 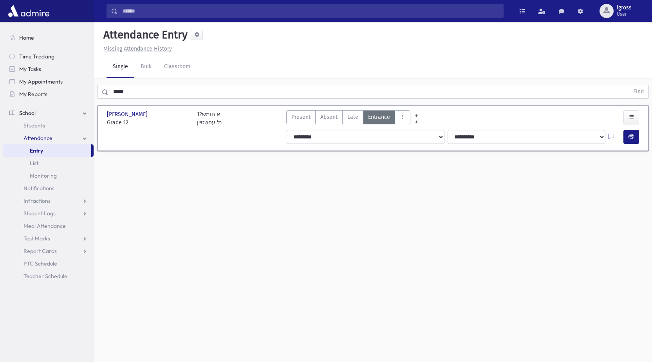 I want to click on span: User, so click(x=624, y=14).